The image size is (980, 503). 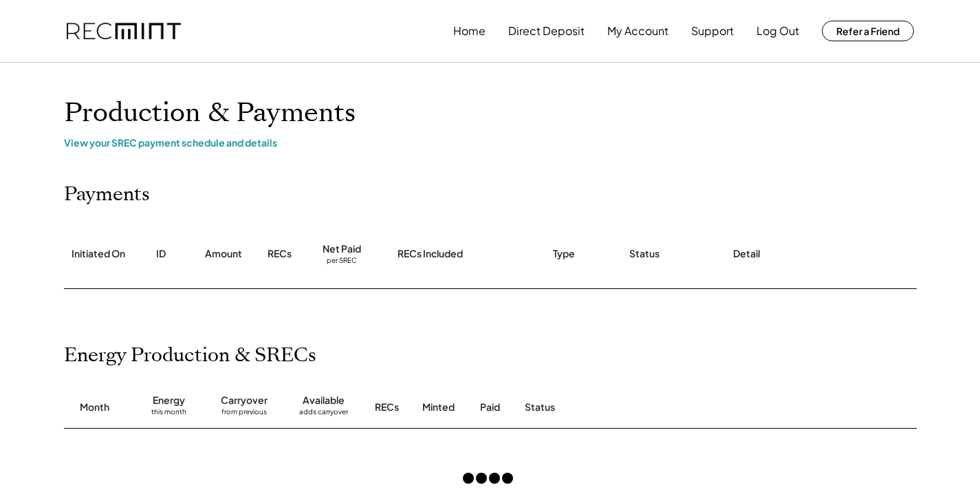 I want to click on div: View your SREC payment schedule and details, so click(x=490, y=142).